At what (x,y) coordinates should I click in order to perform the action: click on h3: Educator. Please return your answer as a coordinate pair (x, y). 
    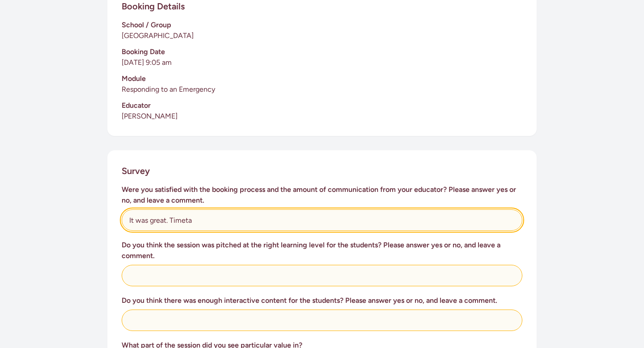
    Looking at the image, I should click on (322, 105).